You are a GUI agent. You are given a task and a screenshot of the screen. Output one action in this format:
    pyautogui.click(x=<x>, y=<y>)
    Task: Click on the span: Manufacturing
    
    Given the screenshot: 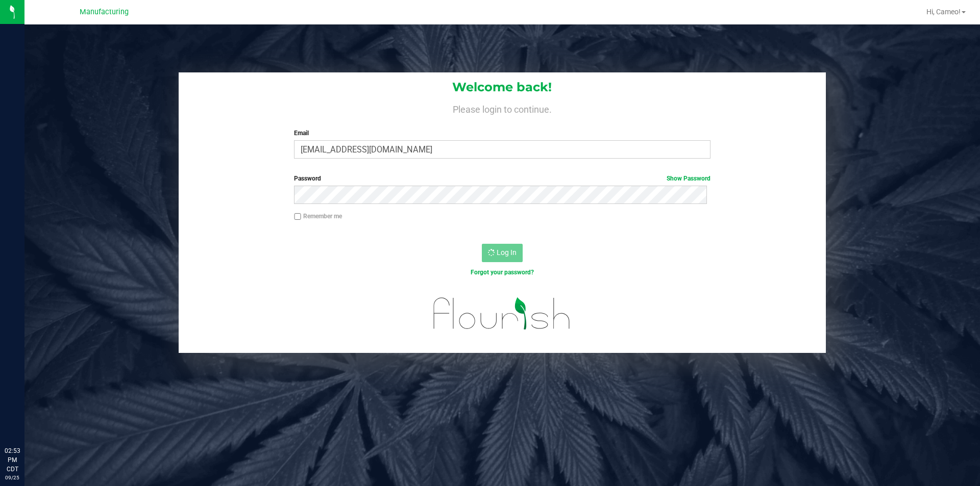 What is the action you would take?
    pyautogui.click(x=104, y=11)
    